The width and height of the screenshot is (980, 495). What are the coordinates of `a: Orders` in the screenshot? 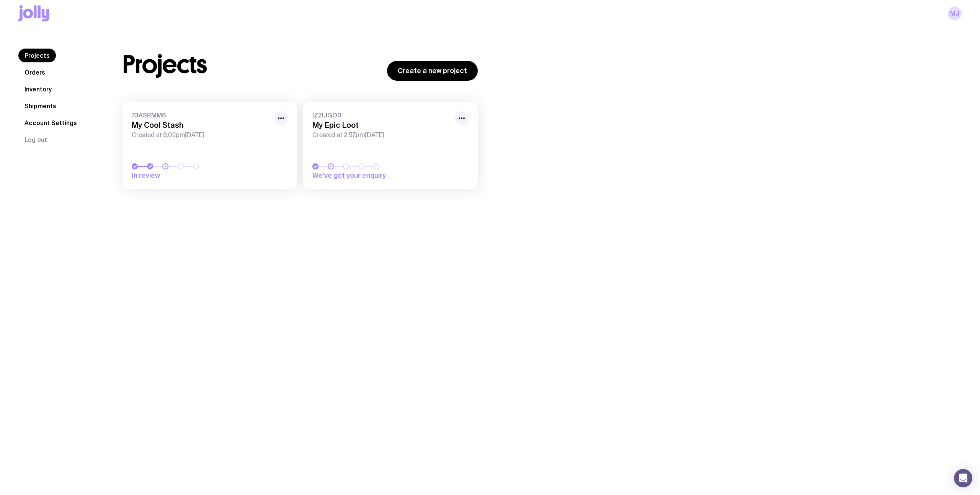 It's located at (35, 72).